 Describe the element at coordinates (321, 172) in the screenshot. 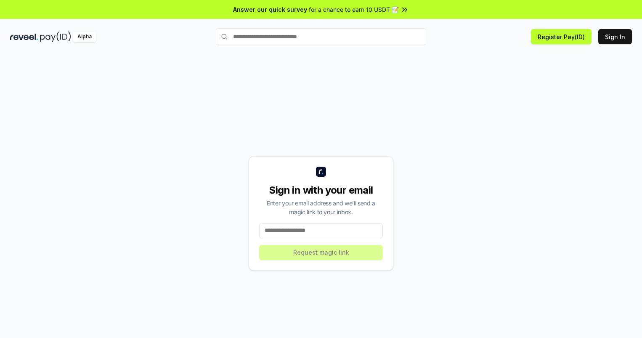

I see `img: logo_small` at that location.